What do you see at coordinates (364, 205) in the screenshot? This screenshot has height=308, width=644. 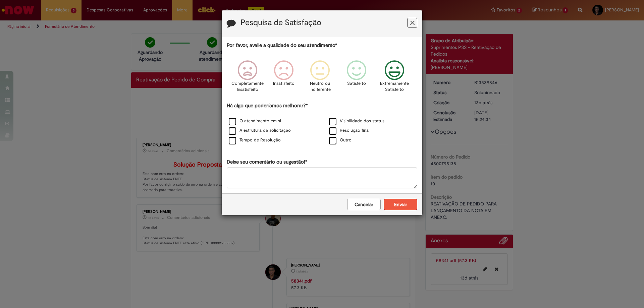 I see `button: Cancelar` at bounding box center [364, 205].